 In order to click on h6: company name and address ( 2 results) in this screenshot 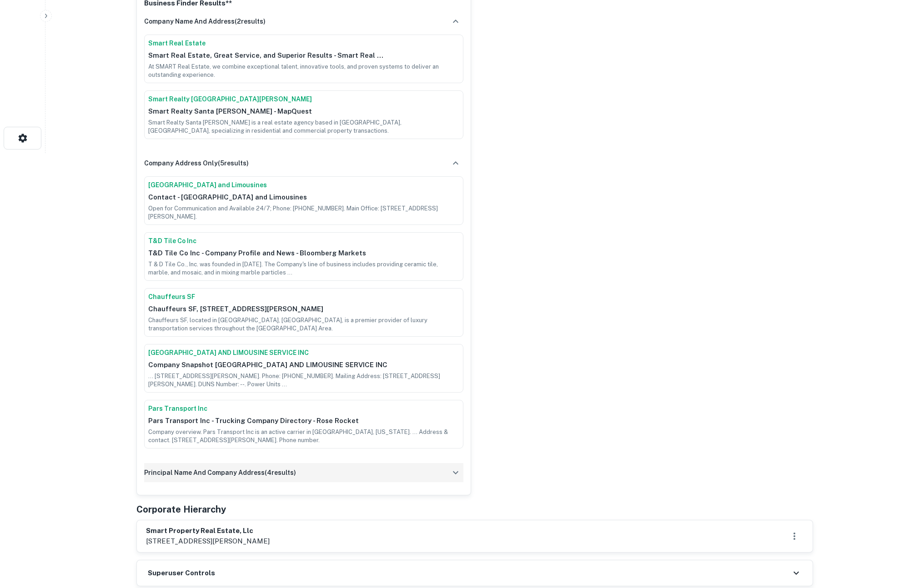, I will do `click(204, 22)`.